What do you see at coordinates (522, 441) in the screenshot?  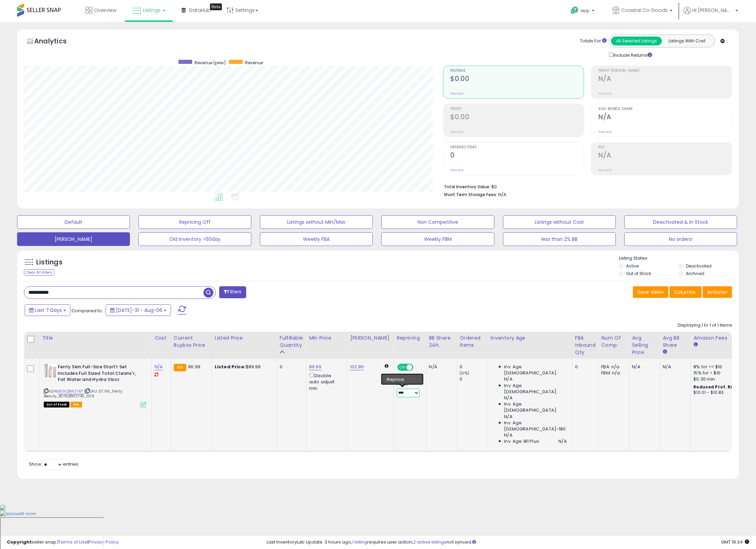 I see `span: Inv. Age 181 Plus:` at bounding box center [522, 441].